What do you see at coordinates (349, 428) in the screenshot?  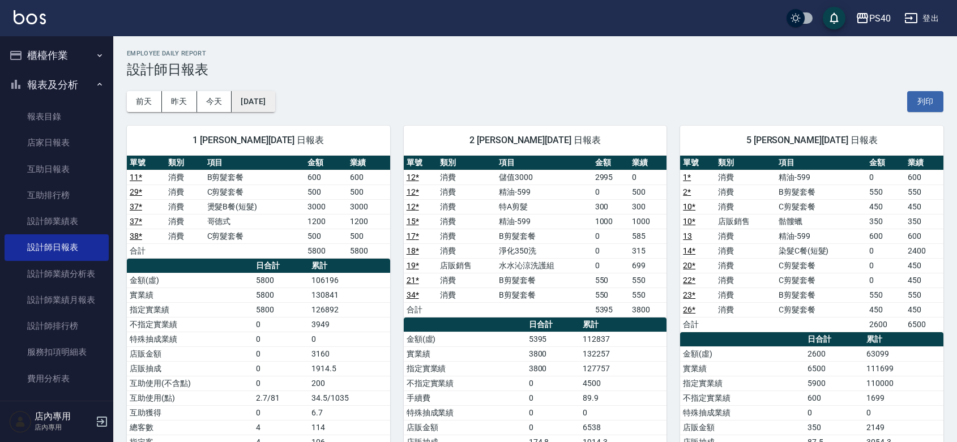 I see `td: 114` at bounding box center [349, 428].